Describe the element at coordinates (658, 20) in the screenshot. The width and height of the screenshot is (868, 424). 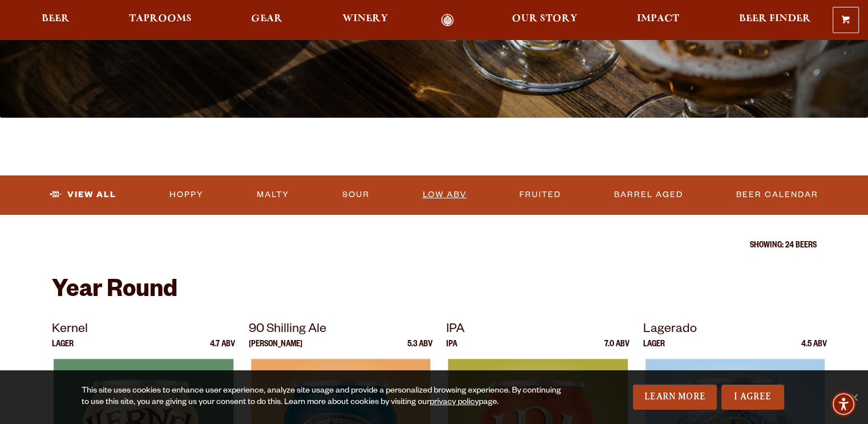
I see `a: Impact` at that location.